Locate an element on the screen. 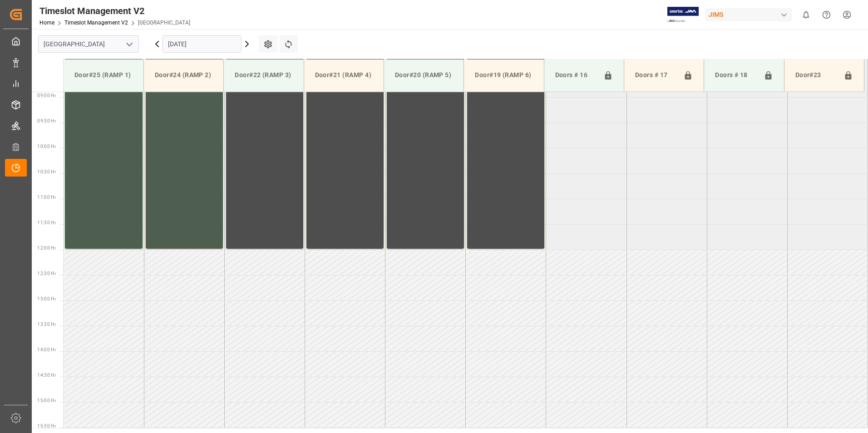 The width and height of the screenshot is (868, 433). div: Doors # 18 is located at coordinates (735, 75).